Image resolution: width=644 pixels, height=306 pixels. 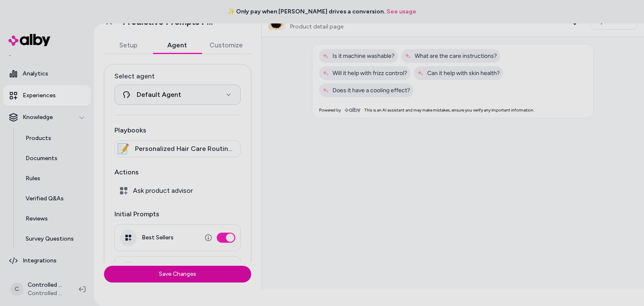 What do you see at coordinates (39, 95) in the screenshot?
I see `p: Experiences` at bounding box center [39, 95].